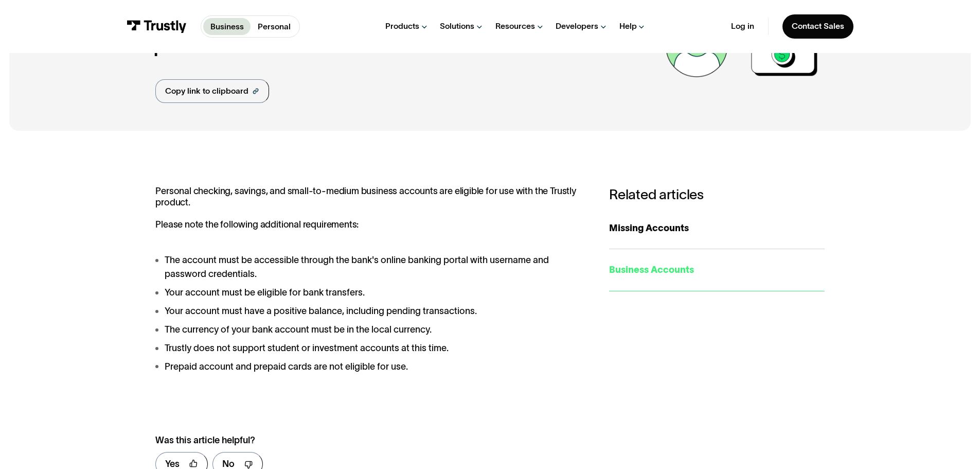  I want to click on a: Personal, so click(274, 26).